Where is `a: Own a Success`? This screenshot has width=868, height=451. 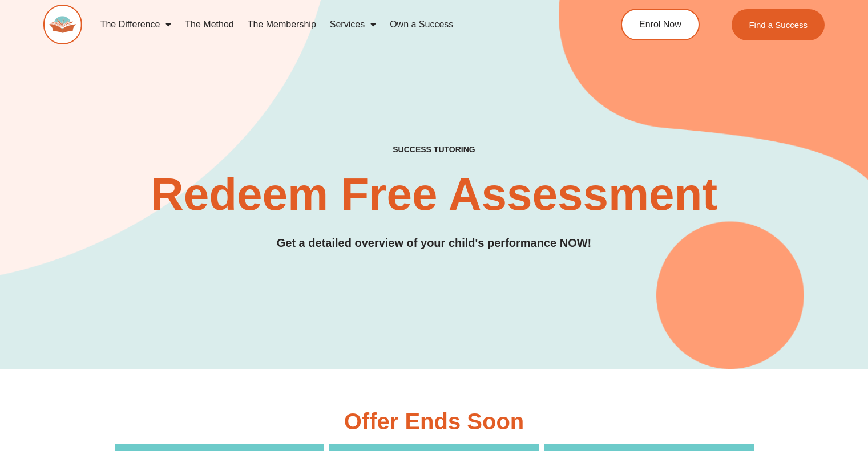 a: Own a Success is located at coordinates (421, 25).